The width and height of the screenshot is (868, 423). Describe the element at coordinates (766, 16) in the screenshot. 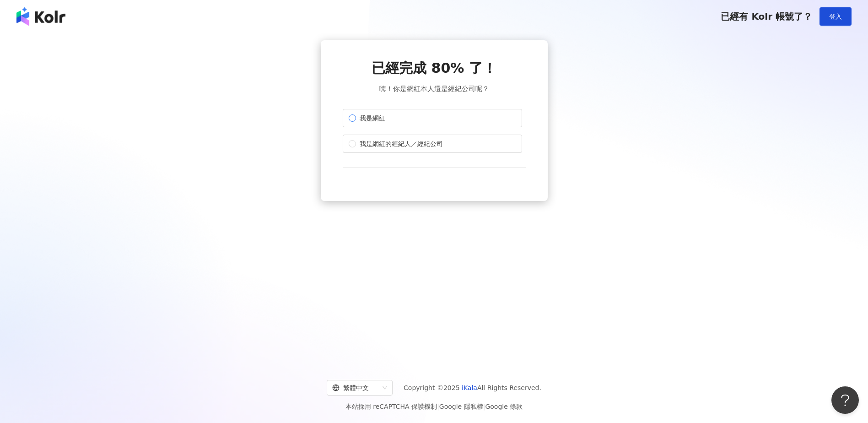

I see `span: 已經有 Kolr 帳號了？` at that location.